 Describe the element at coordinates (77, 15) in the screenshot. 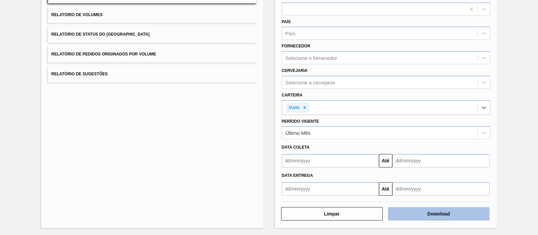

I see `span: Relatório de Volumes` at that location.